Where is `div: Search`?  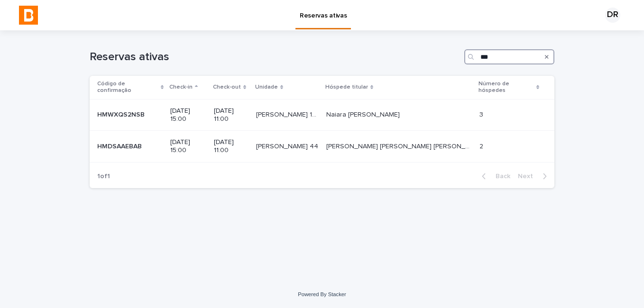
div: Search is located at coordinates (510, 57).